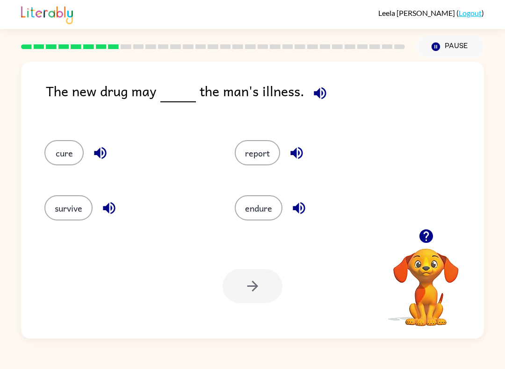 The image size is (505, 369). What do you see at coordinates (68, 208) in the screenshot?
I see `button: survive` at bounding box center [68, 208].